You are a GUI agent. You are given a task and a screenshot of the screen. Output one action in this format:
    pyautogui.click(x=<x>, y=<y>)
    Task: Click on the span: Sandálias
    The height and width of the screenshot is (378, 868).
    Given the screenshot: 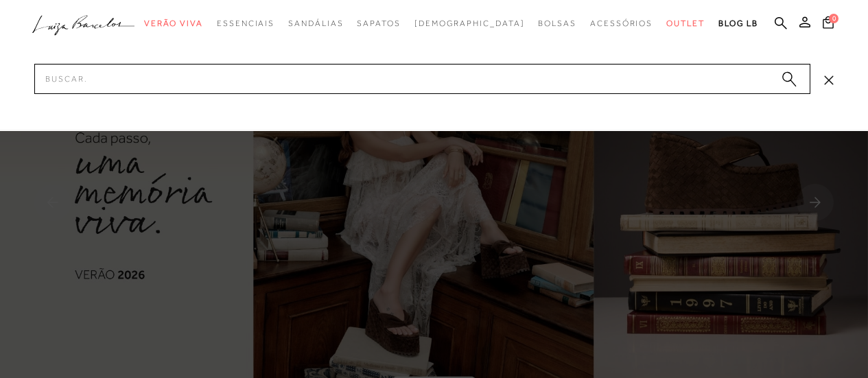 What is the action you would take?
    pyautogui.click(x=315, y=23)
    